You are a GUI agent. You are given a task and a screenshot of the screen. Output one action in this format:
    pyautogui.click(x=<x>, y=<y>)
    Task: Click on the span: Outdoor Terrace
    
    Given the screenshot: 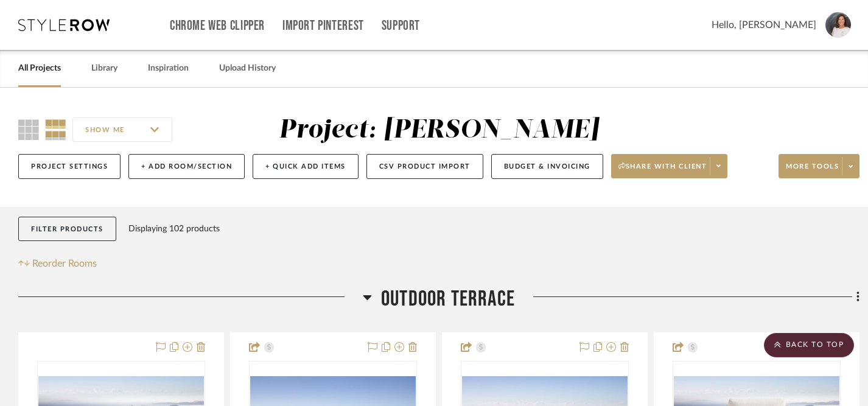 What is the action you would take?
    pyautogui.click(x=448, y=299)
    